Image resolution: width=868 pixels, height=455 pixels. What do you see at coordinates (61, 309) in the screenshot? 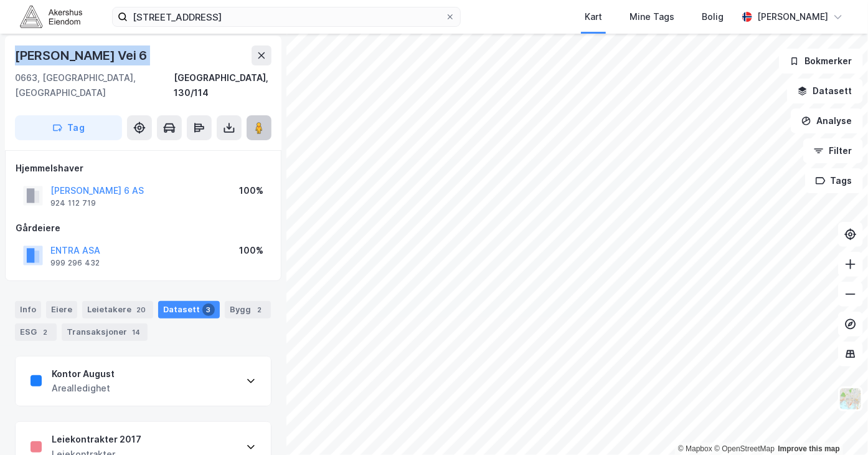
I see `div: Eiere` at bounding box center [61, 309].